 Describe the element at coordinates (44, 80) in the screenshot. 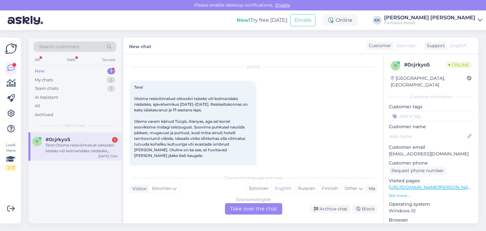

I see `div: My chats` at that location.